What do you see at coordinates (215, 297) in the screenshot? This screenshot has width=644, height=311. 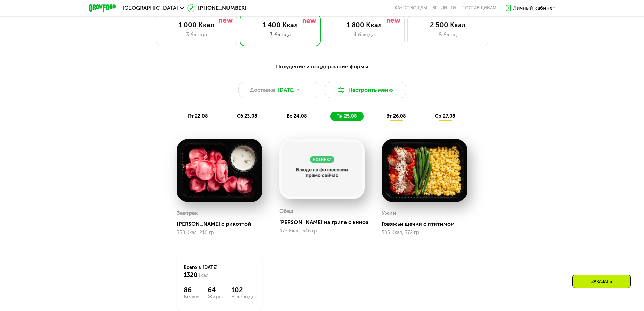 I see `div: Жиры` at bounding box center [215, 297].